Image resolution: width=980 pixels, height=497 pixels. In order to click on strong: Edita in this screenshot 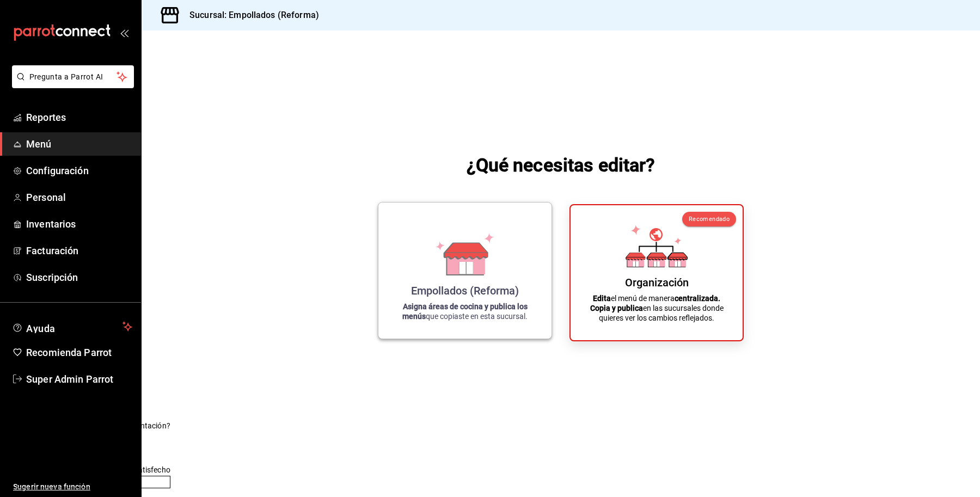, I will do `click(601, 298)`.